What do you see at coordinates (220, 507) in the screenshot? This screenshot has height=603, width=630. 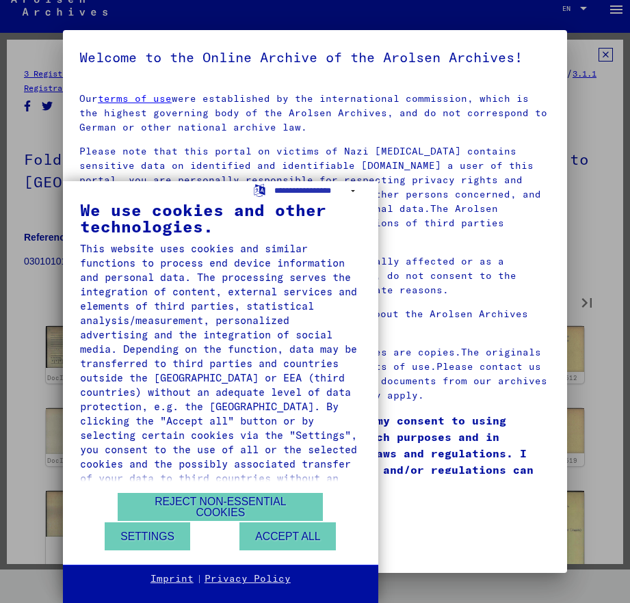 I see `button: Reject non-essential cookies` at bounding box center [220, 507].